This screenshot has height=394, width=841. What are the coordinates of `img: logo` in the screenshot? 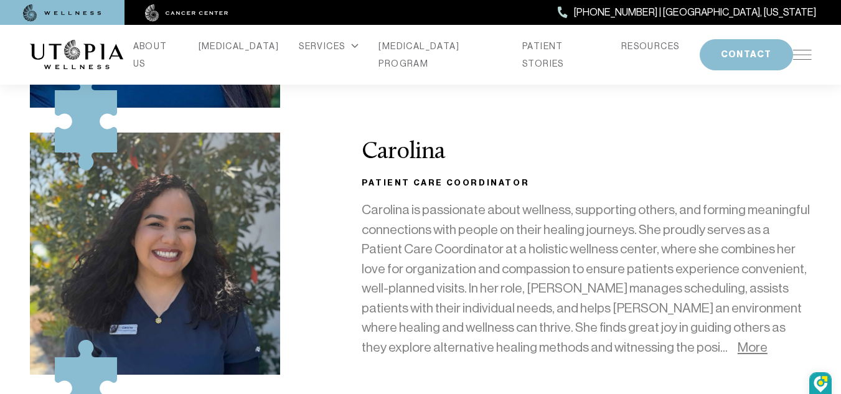 It's located at (77, 55).